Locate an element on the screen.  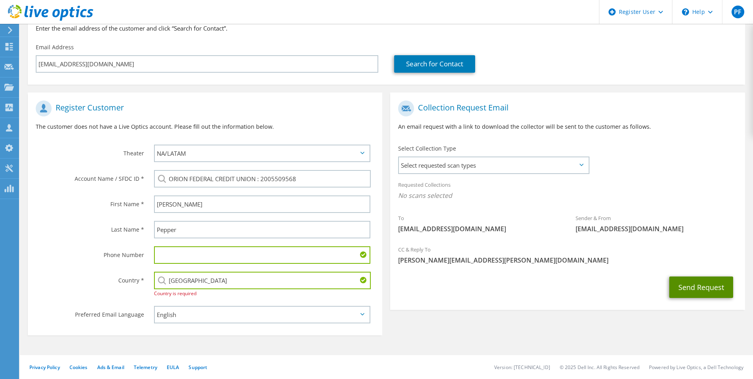
label: Email Address is located at coordinates (55, 47).